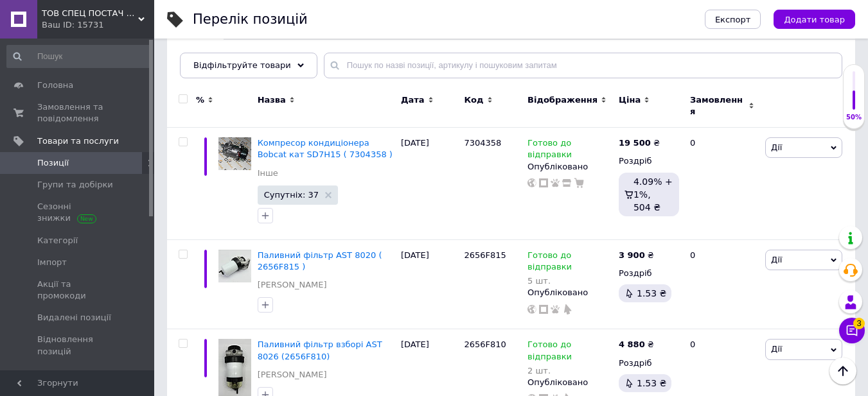  Describe the element at coordinates (213, 59) in the screenshot. I see `span: Опубліковані` at that location.